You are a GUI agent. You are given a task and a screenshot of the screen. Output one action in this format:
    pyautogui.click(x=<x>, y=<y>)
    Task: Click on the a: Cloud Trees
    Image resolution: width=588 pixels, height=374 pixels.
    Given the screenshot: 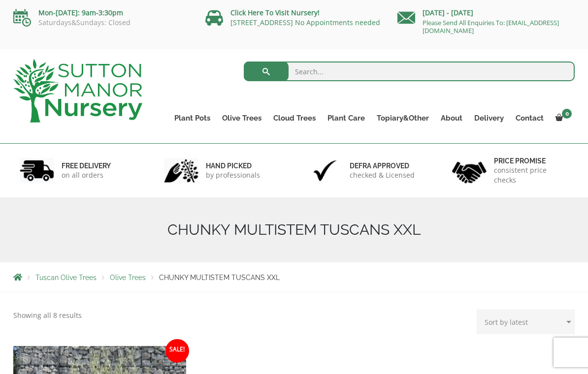 What is the action you would take?
    pyautogui.click(x=294, y=118)
    